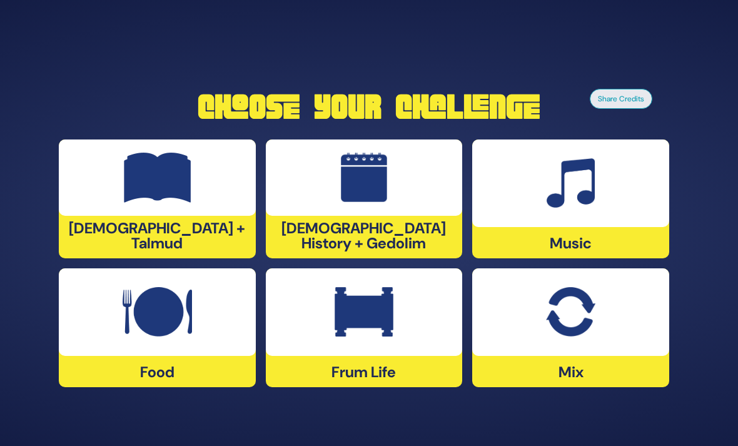  What do you see at coordinates (369, 107) in the screenshot?
I see `h1: Choose Your Challenge` at bounding box center [369, 107].